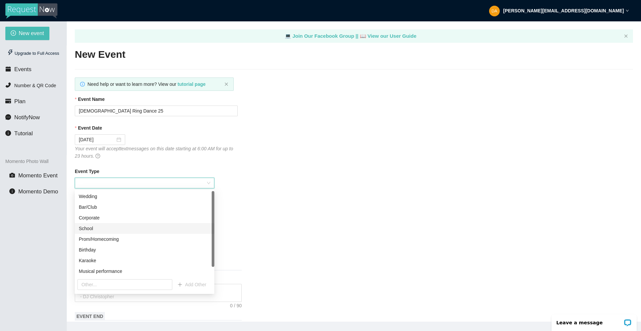 The image size is (641, 331). What do you see at coordinates (154, 152) in the screenshot?
I see `i: Your event will accept text messages on this date starting at 6:00 AM for up to 23 hours.` at bounding box center [154, 152].